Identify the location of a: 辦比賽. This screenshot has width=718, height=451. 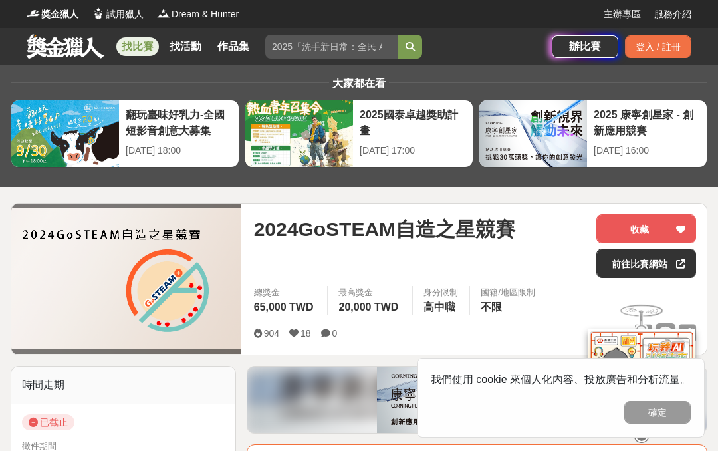
(585, 47).